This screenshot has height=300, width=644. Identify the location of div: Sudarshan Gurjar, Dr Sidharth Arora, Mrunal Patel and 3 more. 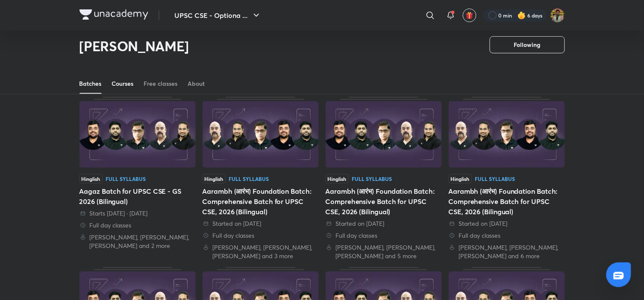
(261, 252).